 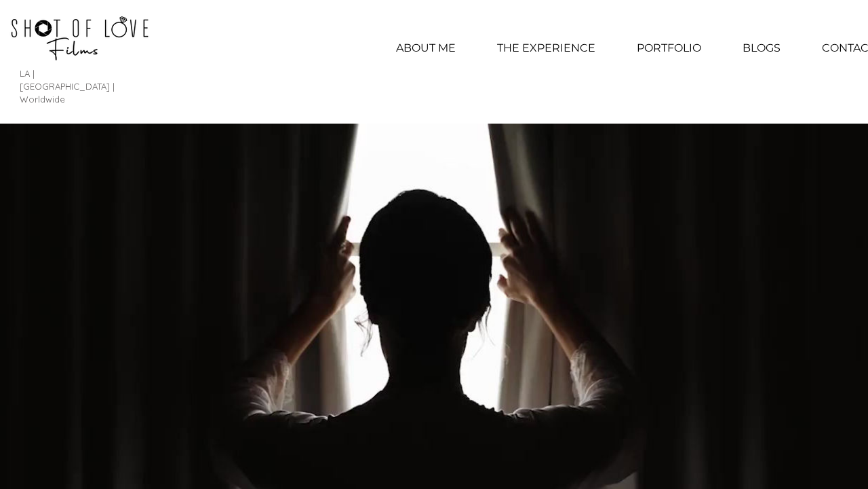 What do you see at coordinates (669, 48) in the screenshot?
I see `p: PORTFOLIO` at bounding box center [669, 48].